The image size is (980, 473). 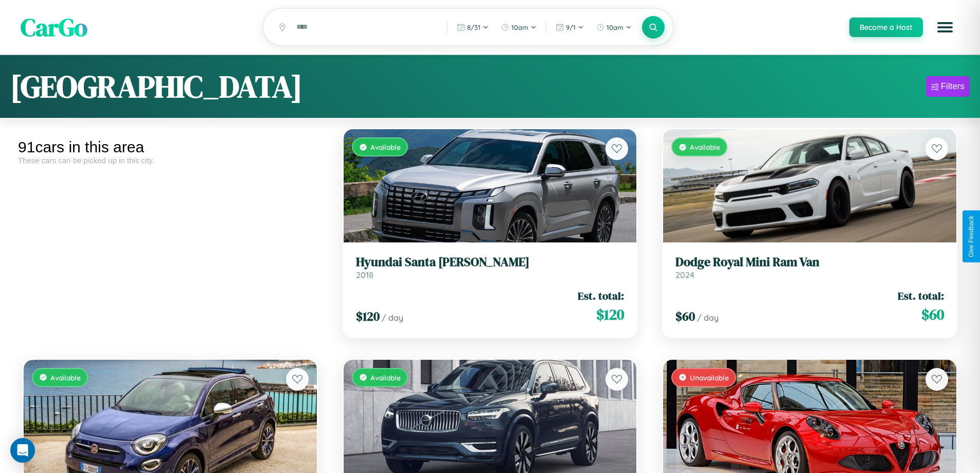 I want to click on span: 2018, so click(x=364, y=275).